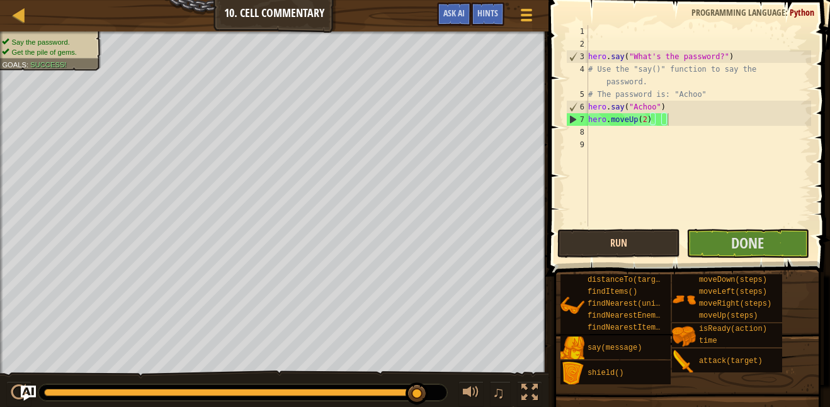 Image resolution: width=830 pixels, height=407 pixels. What do you see at coordinates (747, 244) in the screenshot?
I see `button: Done` at bounding box center [747, 244].